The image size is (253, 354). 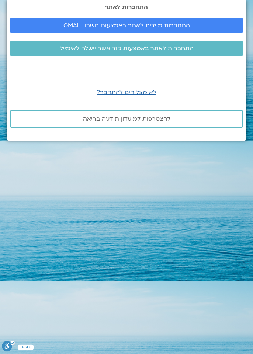 What do you see at coordinates (127, 48) in the screenshot?
I see `span: התחברות לאתר באמצעות קוד אשר יישלח לאימייל` at bounding box center [127, 48].